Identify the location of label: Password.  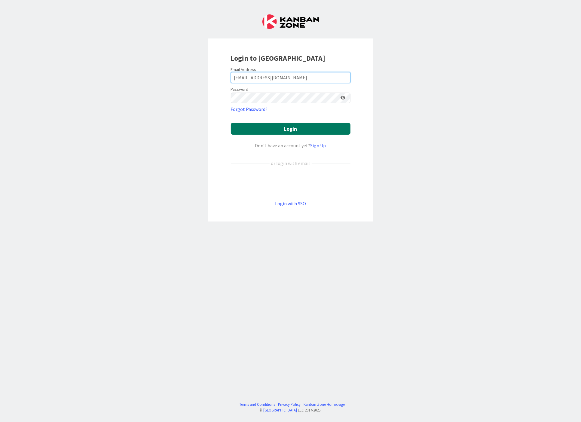
(240, 89).